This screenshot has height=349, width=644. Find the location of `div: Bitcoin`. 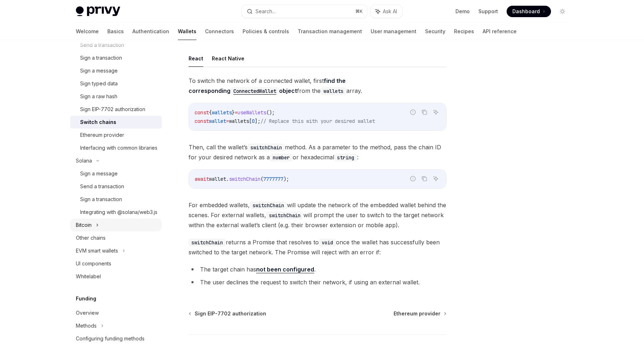

div: Bitcoin is located at coordinates (84, 225).